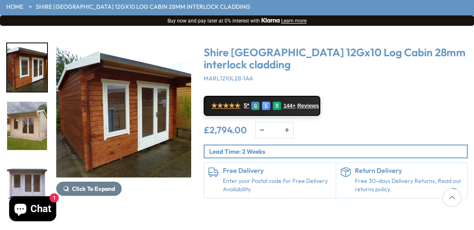 The width and height of the screenshot is (474, 230). What do you see at coordinates (27, 184) in the screenshot?
I see `div: 7 / 16` at bounding box center [27, 184].